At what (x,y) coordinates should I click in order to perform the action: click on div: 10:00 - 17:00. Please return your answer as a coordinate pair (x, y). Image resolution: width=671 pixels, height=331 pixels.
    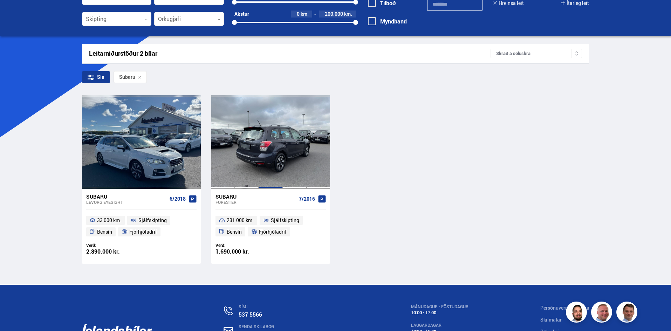
    Looking at the image, I should click on (440, 313).